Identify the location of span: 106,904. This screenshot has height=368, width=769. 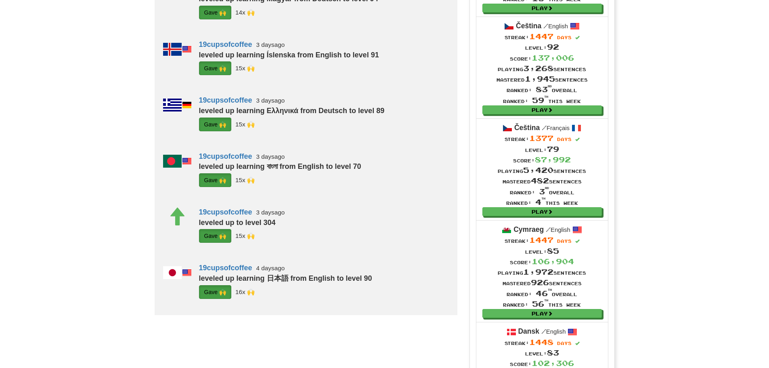
(553, 261).